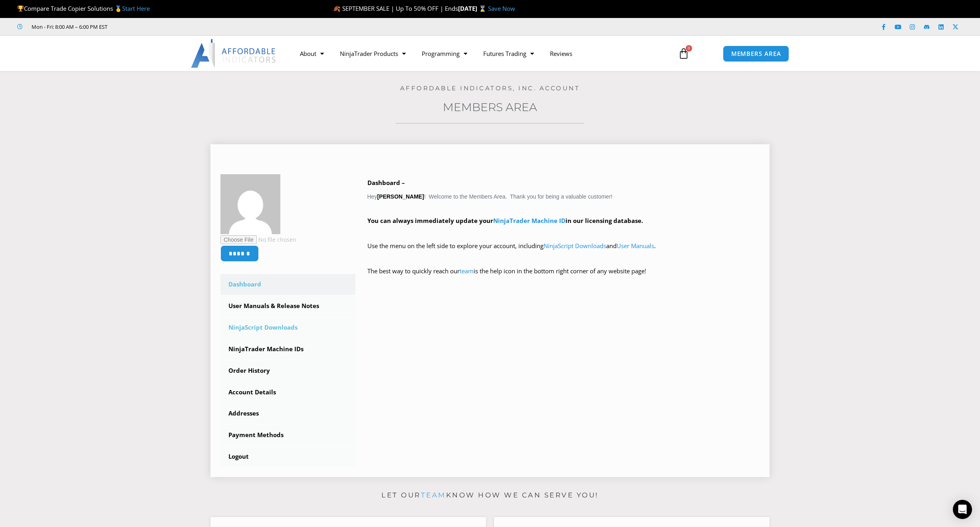  I want to click on a: Order History, so click(288, 371).